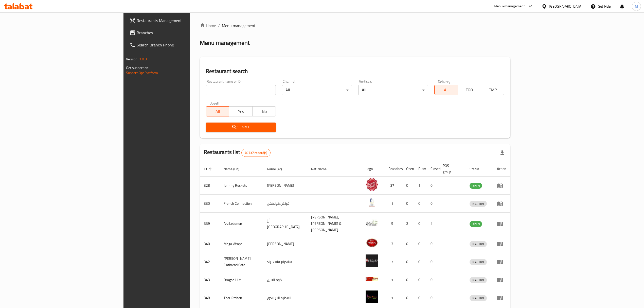 This screenshot has height=308, width=644. Describe the element at coordinates (214, 103) in the screenshot. I see `label: Upsell` at that location.